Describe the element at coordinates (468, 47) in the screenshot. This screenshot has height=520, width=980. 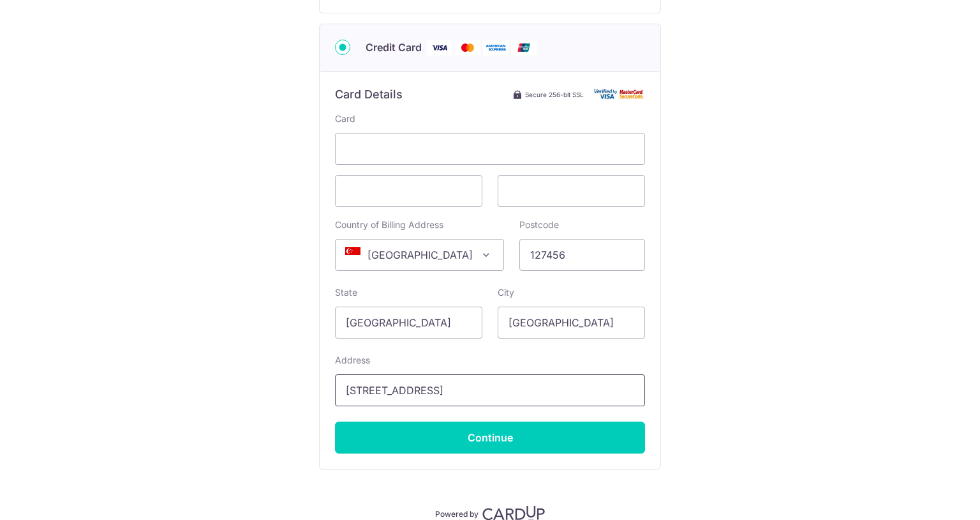
I see `img: Mastercard` at that location.